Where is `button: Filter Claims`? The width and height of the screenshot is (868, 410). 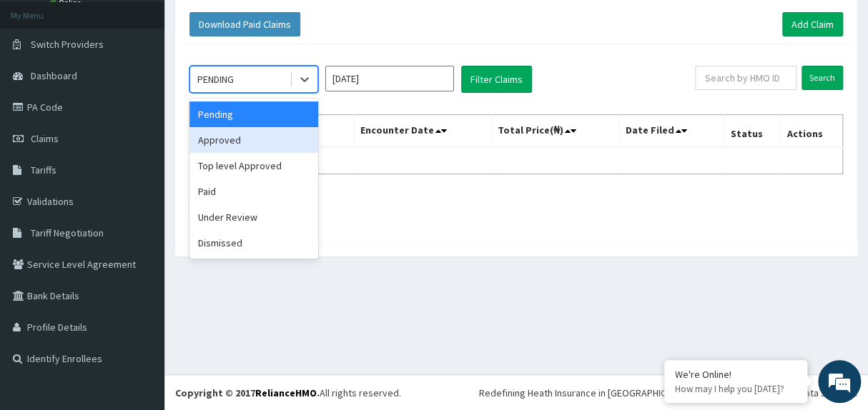 button: Filter Claims is located at coordinates (496, 80).